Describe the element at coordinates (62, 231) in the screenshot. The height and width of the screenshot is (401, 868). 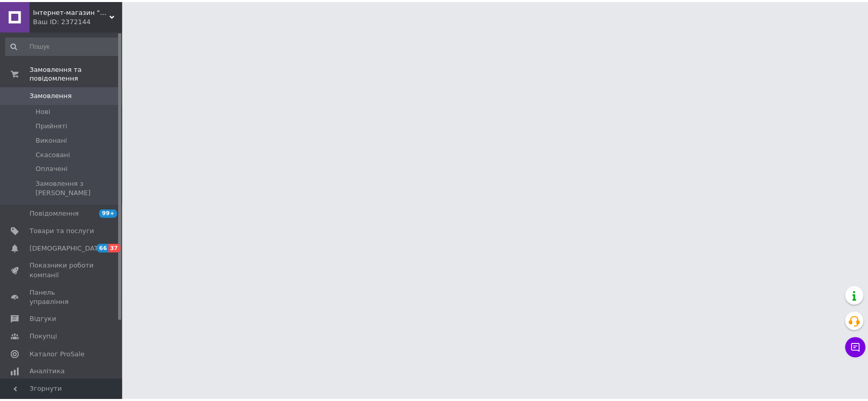
I see `span: Товари та послуги` at that location.